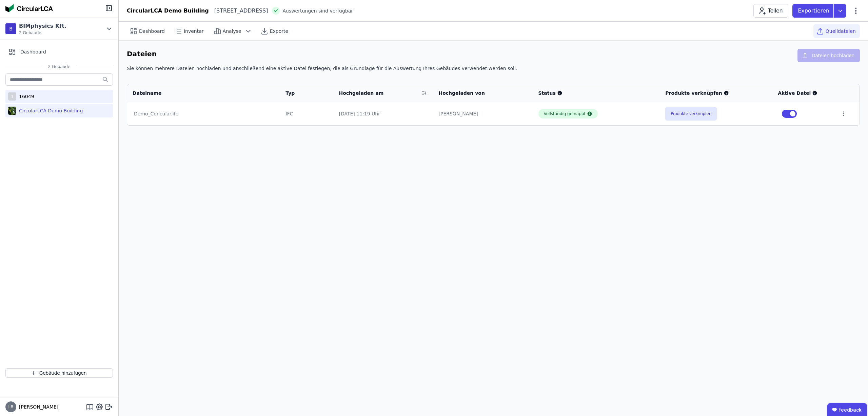  What do you see at coordinates (564, 114) in the screenshot?
I see `div: Vollständig gemappt` at bounding box center [564, 114].